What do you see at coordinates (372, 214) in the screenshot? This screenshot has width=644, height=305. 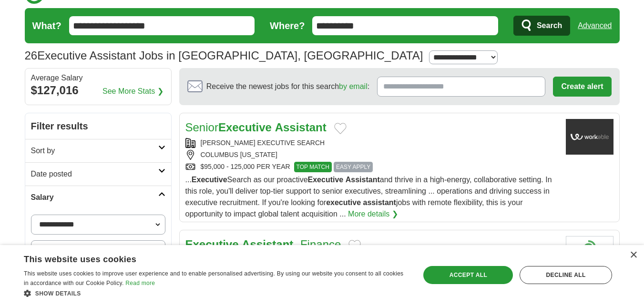 I see `a: More details ❯` at bounding box center [372, 214].